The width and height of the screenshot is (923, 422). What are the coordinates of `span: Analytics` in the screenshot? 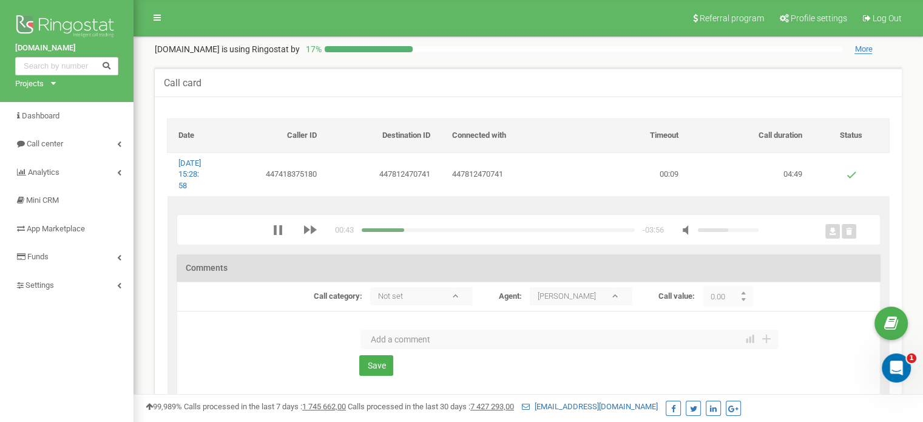 It's located at (44, 172).